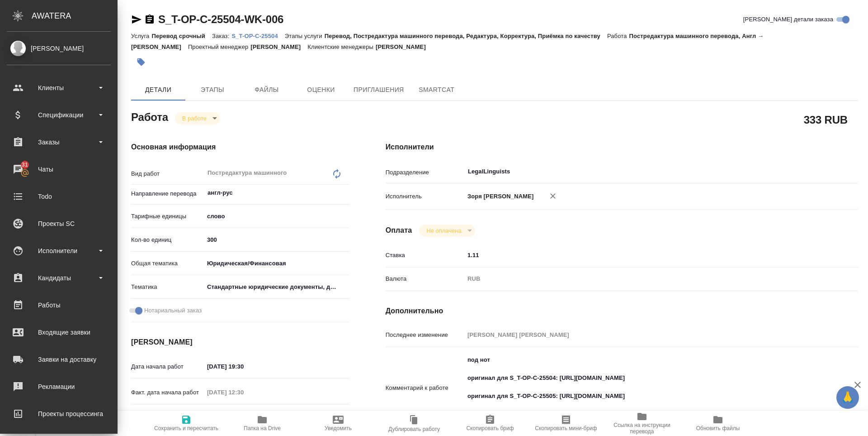 This screenshot has height=436, width=868. Describe the element at coordinates (59, 250) in the screenshot. I see `div: Исполнители` at that location.